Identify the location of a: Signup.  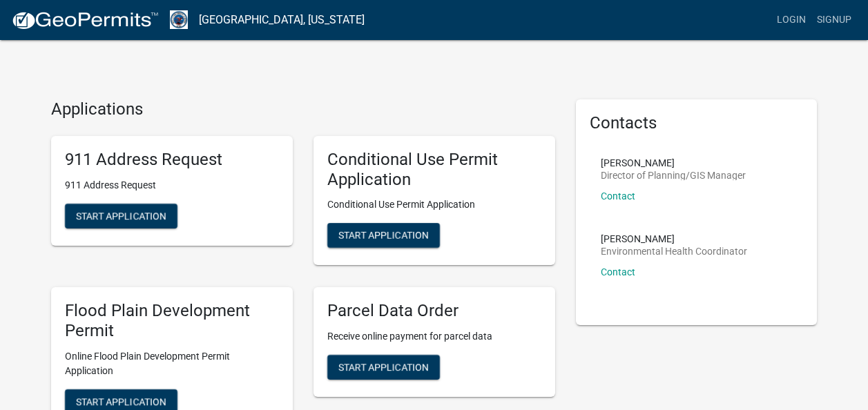
(834, 20).